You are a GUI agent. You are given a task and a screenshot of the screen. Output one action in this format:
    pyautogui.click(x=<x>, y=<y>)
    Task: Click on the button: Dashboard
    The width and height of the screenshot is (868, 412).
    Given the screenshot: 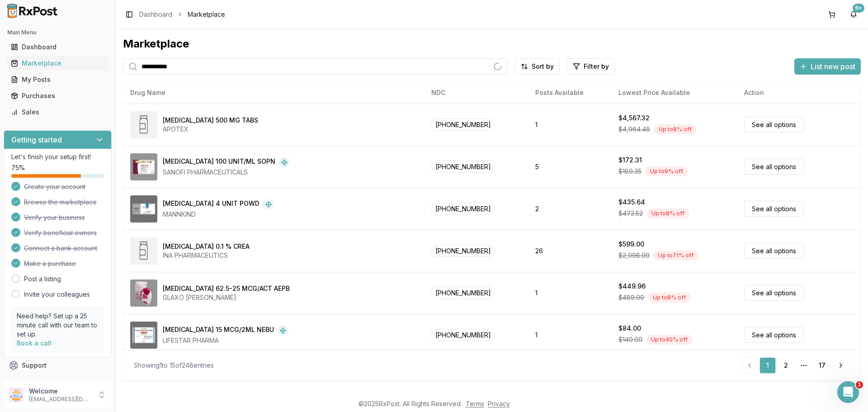 What is the action you would take?
    pyautogui.click(x=58, y=47)
    